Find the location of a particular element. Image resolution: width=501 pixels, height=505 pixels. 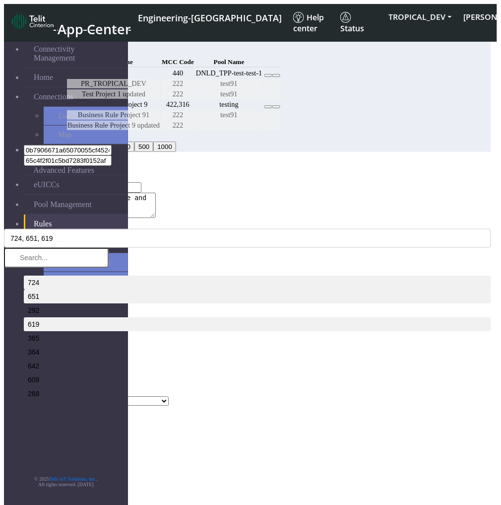

td: 440 is located at coordinates (178, 73).